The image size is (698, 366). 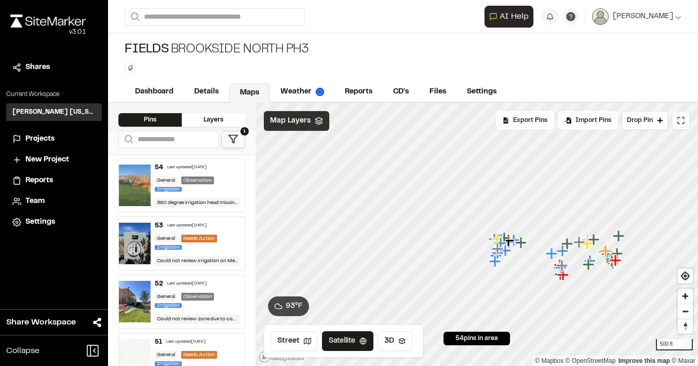 What do you see at coordinates (640, 120) in the screenshot?
I see `span: Drop Pin` at bounding box center [640, 120].